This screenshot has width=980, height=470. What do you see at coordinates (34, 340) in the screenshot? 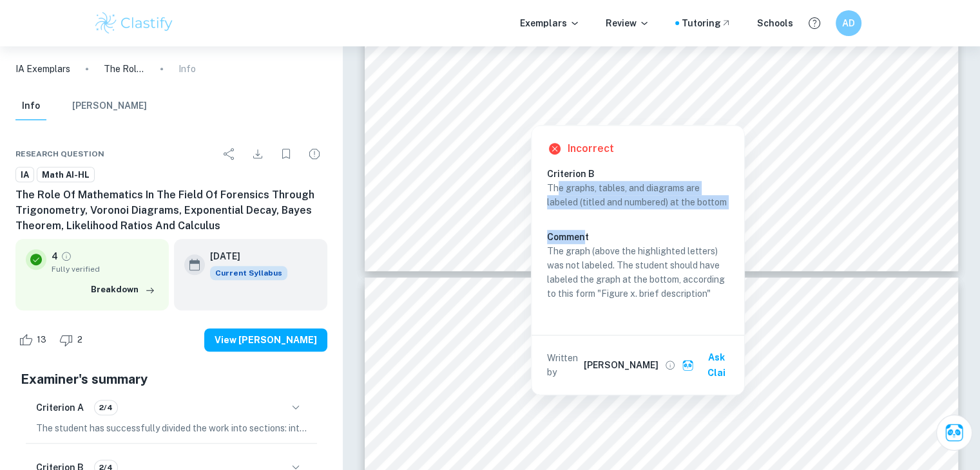
I see `div: Like` at bounding box center [34, 340].